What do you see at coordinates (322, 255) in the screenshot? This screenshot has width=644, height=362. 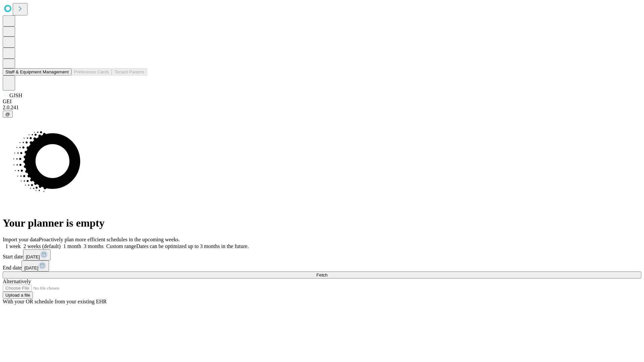 I see `div: Start date` at bounding box center [322, 255].